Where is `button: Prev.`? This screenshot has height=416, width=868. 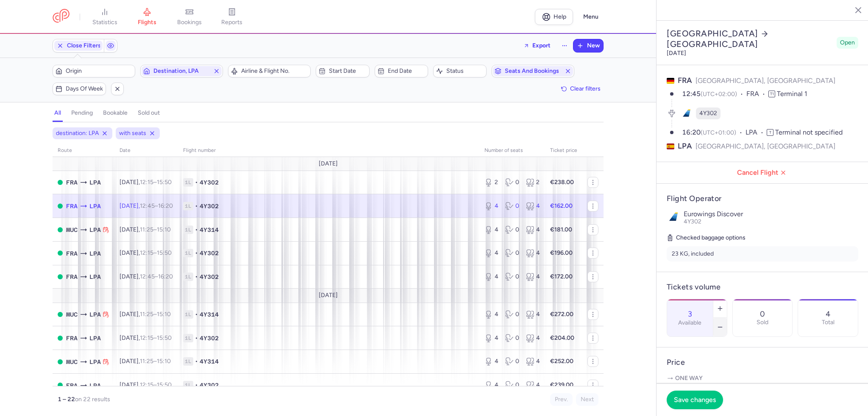 button: Prev. is located at coordinates (561, 400).